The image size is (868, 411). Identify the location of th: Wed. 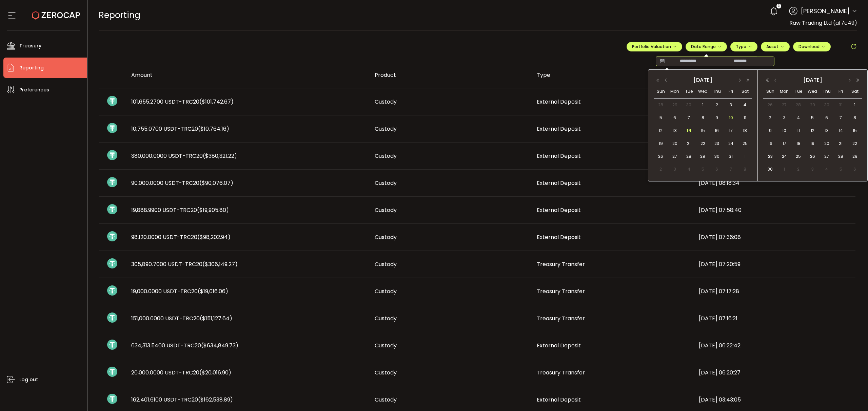
(702, 92).